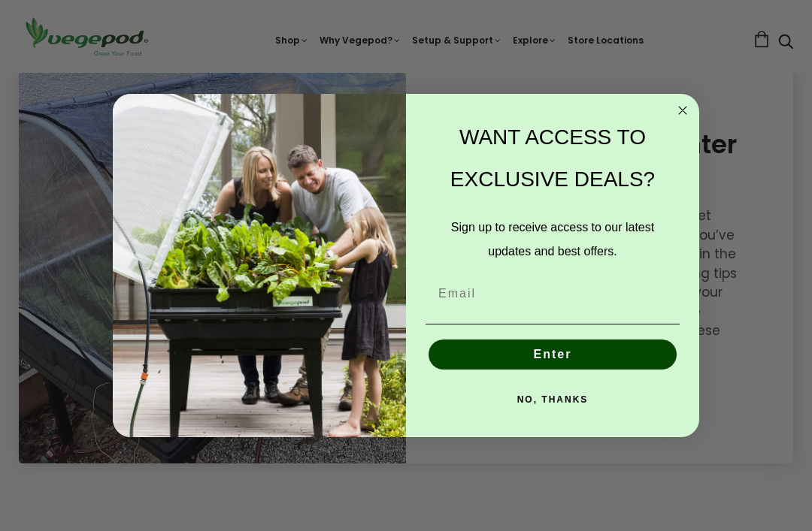  Describe the element at coordinates (260, 266) in the screenshot. I see `img: e9d03583-1bb1-490f-ad29-36751b3212ff.jpeg` at that location.